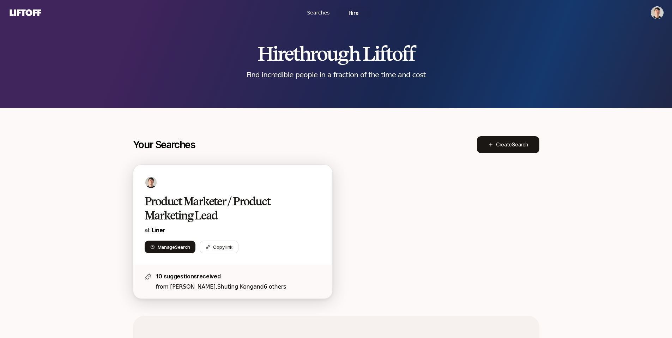  I want to click on img: star-icon, so click(148, 277).